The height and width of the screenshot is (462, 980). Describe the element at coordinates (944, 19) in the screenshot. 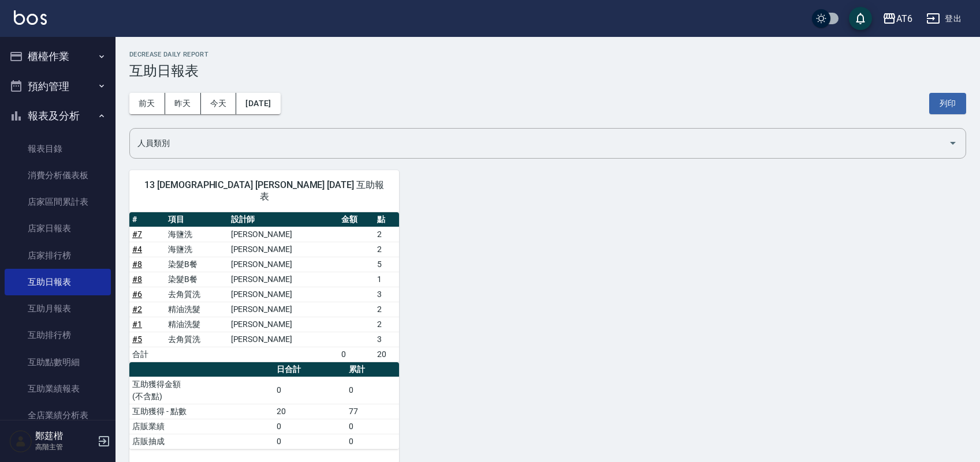

I see `button: 登出` at that location.